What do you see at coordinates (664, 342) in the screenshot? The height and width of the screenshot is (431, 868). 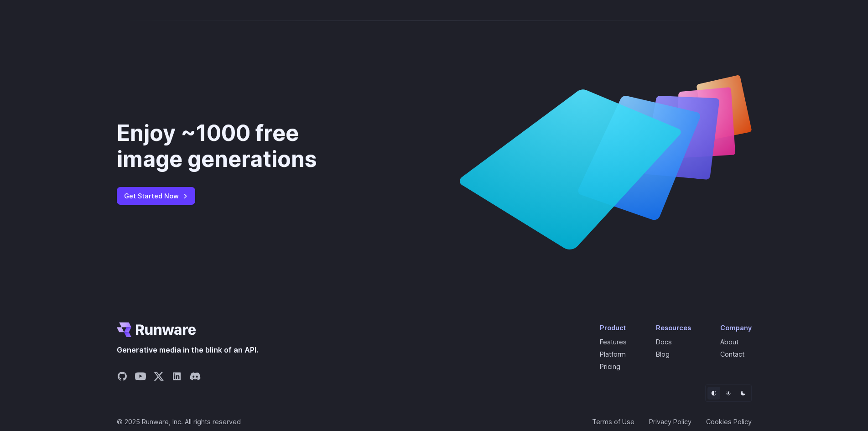 I see `a: Docs` at bounding box center [664, 342].